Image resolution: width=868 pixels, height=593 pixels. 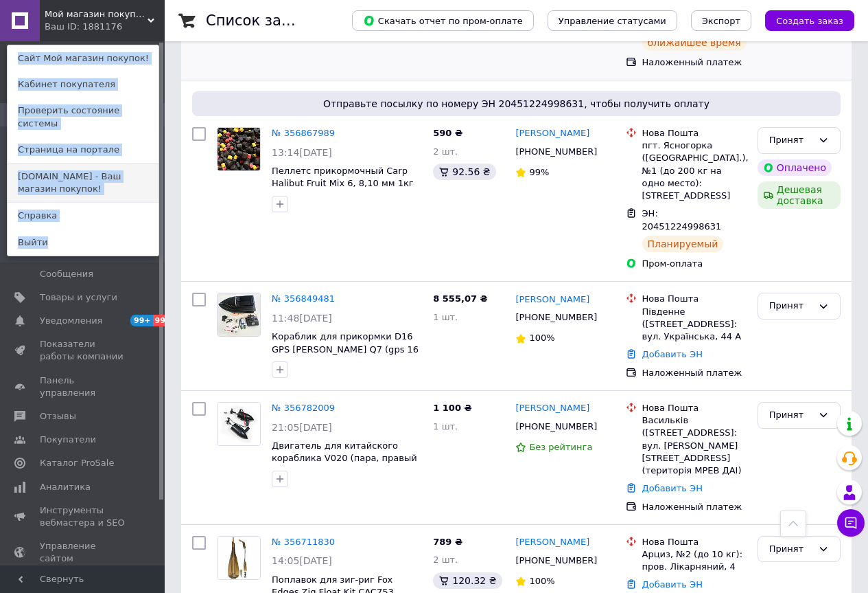 I want to click on div: 92.56 ₴, so click(x=464, y=172).